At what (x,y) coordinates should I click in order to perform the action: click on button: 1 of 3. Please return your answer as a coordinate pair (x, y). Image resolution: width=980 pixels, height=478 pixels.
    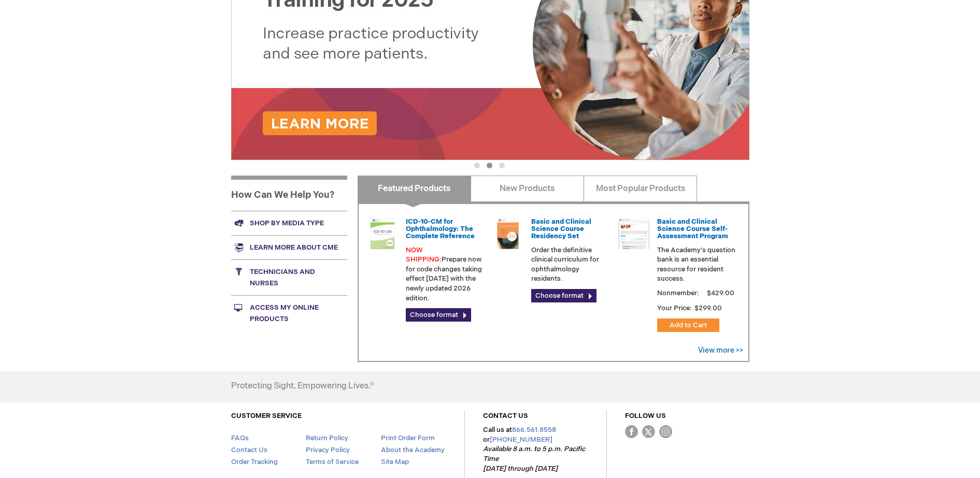
    Looking at the image, I should click on (477, 165).